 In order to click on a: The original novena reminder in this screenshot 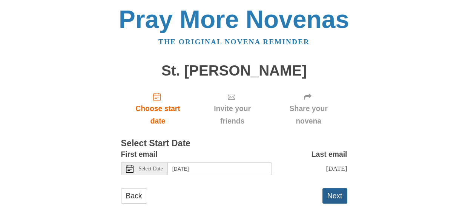, I will do `click(234, 41)`.